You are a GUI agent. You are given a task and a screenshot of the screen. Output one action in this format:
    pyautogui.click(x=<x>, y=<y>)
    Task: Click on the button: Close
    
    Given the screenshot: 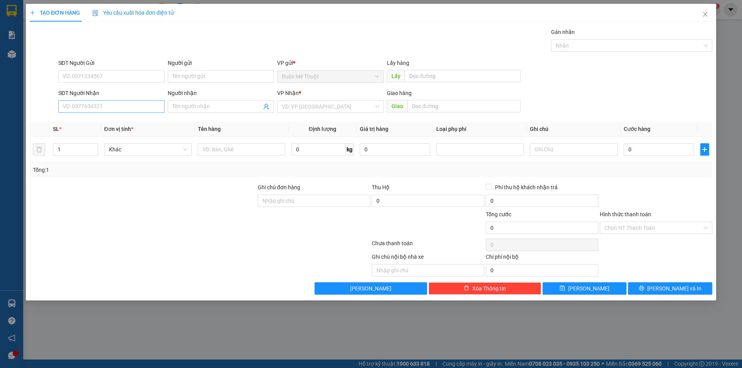 What is the action you would take?
    pyautogui.click(x=705, y=15)
    